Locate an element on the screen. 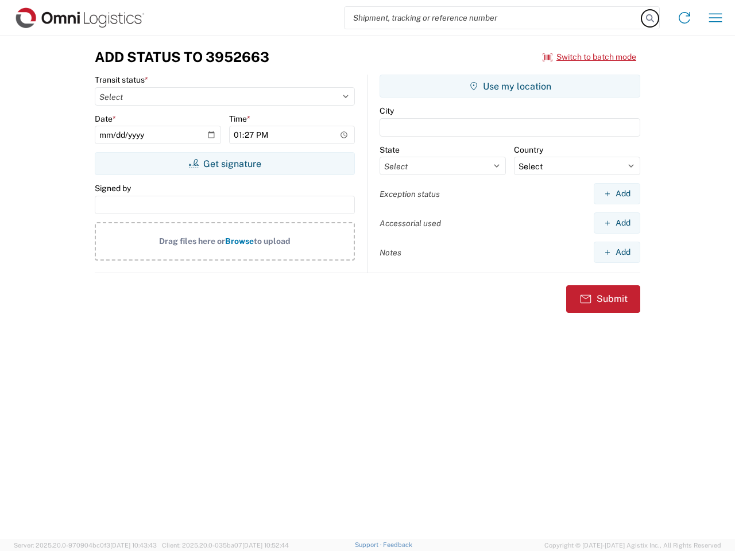 This screenshot has width=735, height=551. label: Time is located at coordinates (239, 119).